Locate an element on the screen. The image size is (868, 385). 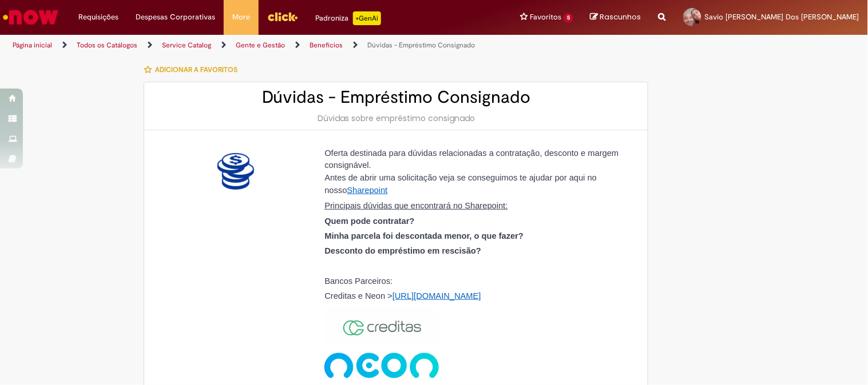
span: Rascunhos is located at coordinates (621, 16).